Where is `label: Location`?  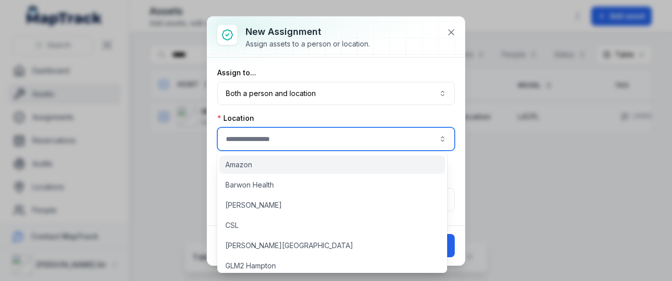 label: Location is located at coordinates (235, 118).